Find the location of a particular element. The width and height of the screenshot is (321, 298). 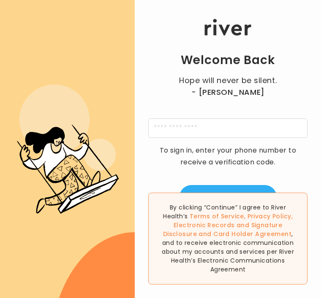

p: To sign in, enter your phone number to receive a verification code. is located at coordinates (228, 156).